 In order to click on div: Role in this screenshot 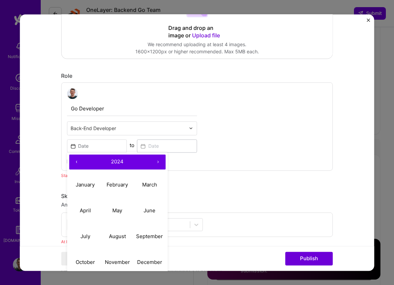, I will do `click(197, 76)`.